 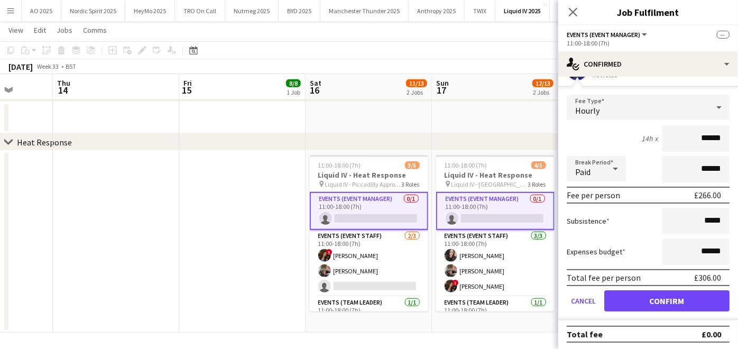 What do you see at coordinates (187, 90) in the screenshot?
I see `span: 15` at bounding box center [187, 90].